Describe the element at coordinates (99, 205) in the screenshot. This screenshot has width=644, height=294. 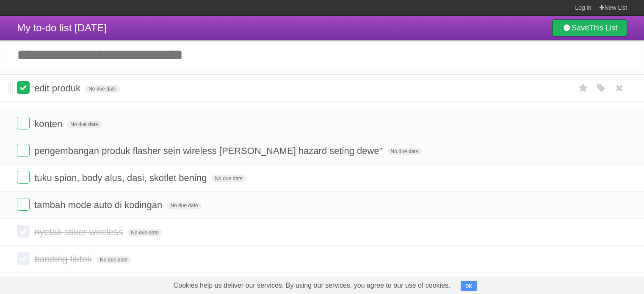
I see `span: tambah mode auto di kodingan` at that location.